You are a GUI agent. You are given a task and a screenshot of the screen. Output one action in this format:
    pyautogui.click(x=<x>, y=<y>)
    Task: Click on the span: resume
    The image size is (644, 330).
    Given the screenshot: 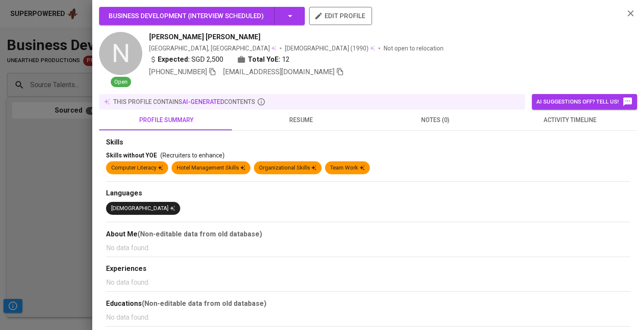 What is the action you would take?
    pyautogui.click(x=300, y=120)
    